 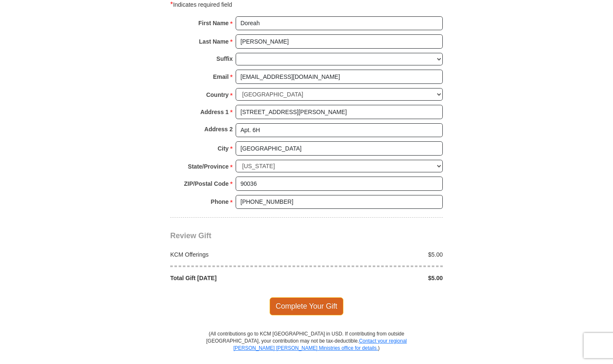 What do you see at coordinates (306, 306) in the screenshot?
I see `span: Complete Your Gift` at bounding box center [306, 306].